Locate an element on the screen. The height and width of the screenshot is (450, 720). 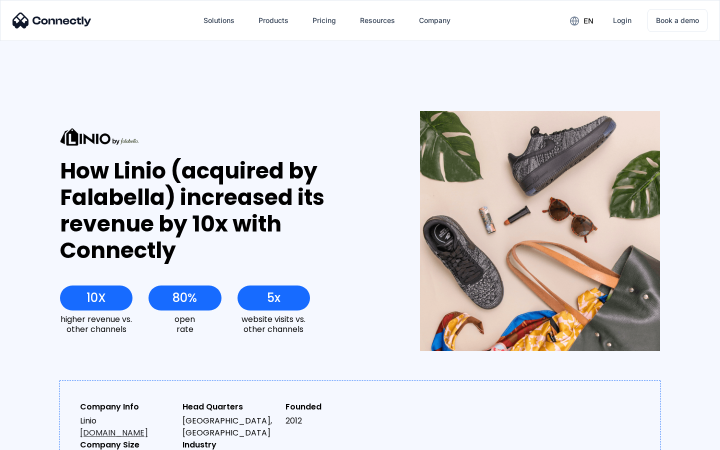
a: Pricing is located at coordinates (324, 21).